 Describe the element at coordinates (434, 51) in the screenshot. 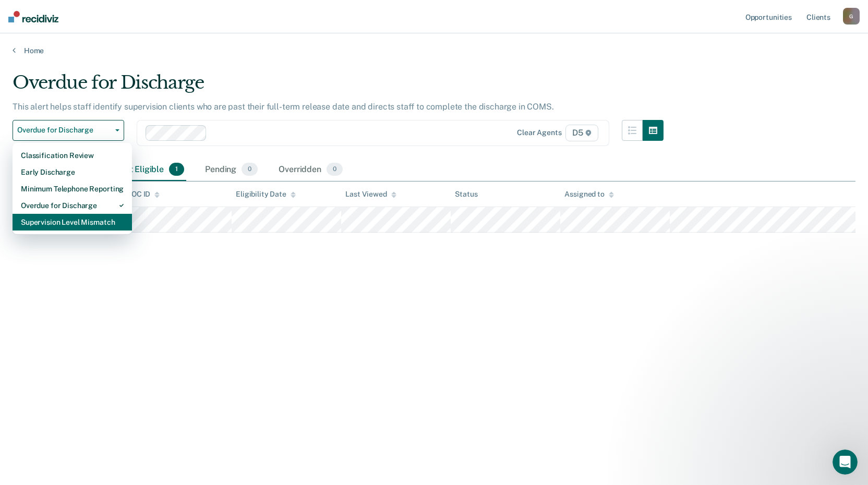

I see `a: Home` at that location.